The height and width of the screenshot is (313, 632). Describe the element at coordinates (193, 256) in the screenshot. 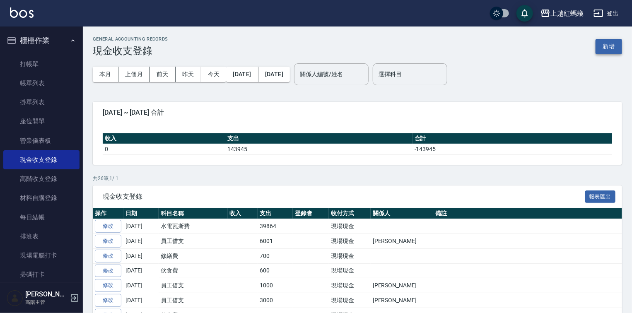

I see `td: 修繕費` at that location.